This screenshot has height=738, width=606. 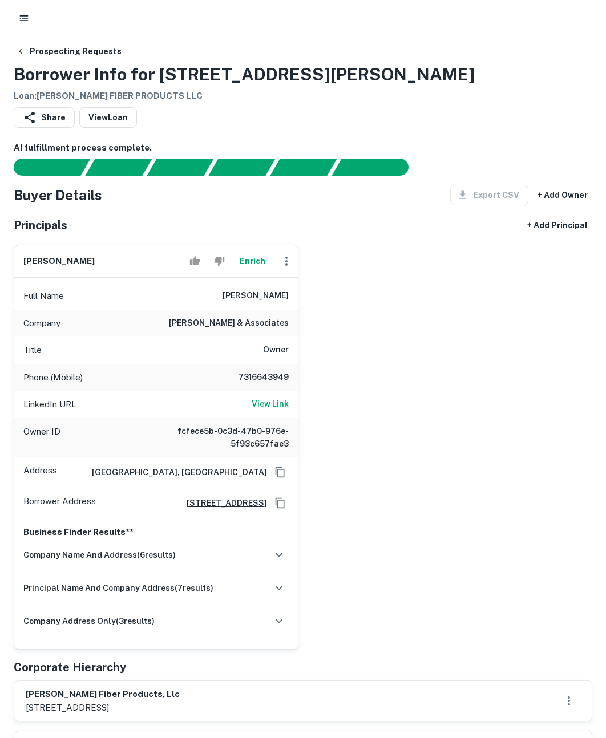 What do you see at coordinates (577, 674) in the screenshot?
I see `div: Chat Widget` at bounding box center [577, 674].